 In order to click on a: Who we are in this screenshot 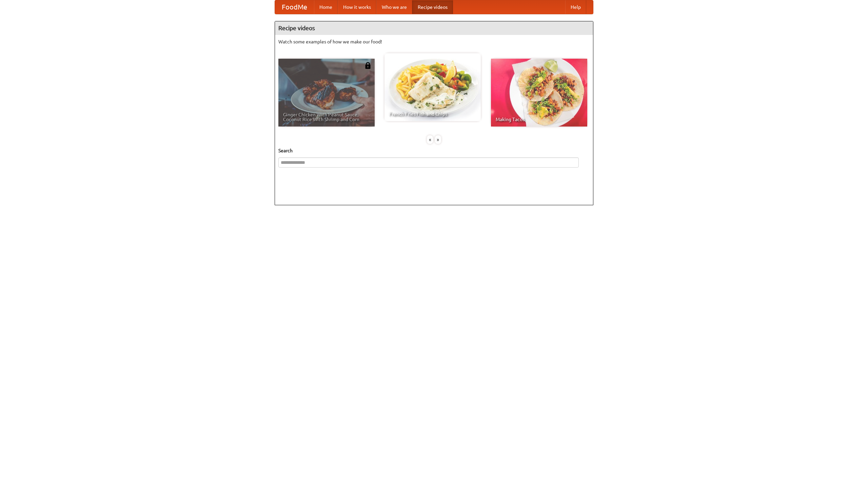, I will do `click(394, 7)`.